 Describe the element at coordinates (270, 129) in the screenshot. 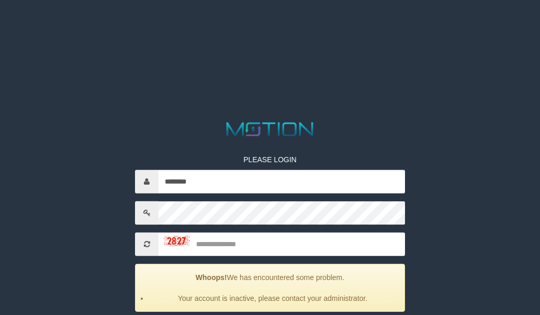

I see `img: MOTION_logo.png` at that location.